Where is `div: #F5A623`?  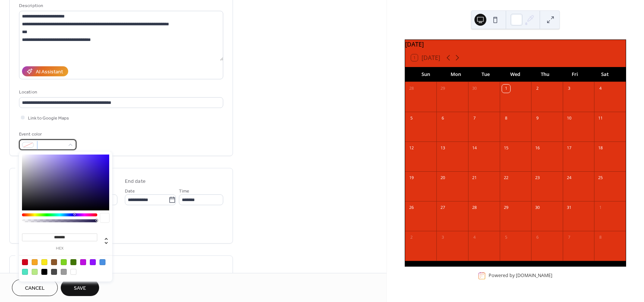 div: #F5A623 is located at coordinates (34, 262).